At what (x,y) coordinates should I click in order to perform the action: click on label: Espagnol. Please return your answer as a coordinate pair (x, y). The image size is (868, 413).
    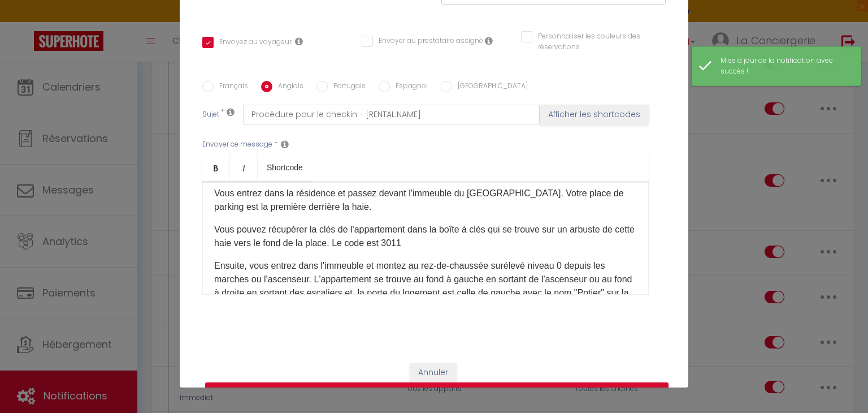
    Looking at the image, I should click on (409, 87).